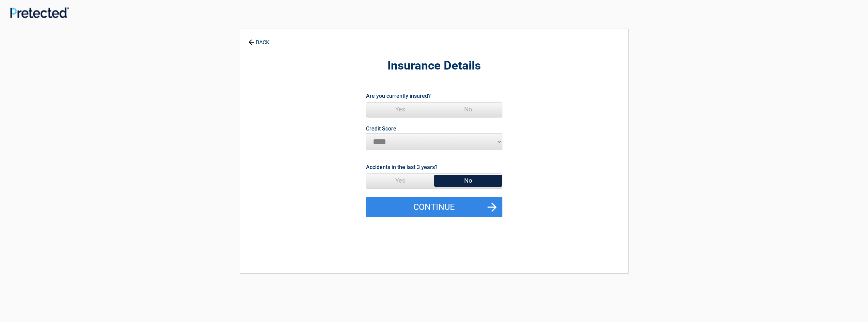 The height and width of the screenshot is (322, 868). What do you see at coordinates (434, 207) in the screenshot?
I see `button: Continue` at bounding box center [434, 207].